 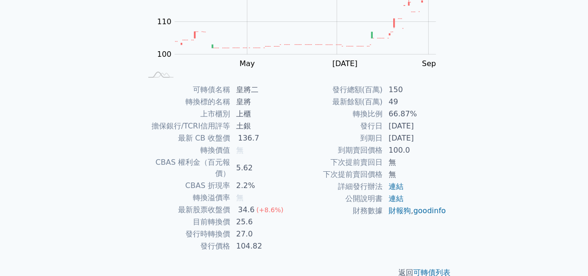 I want to click on td: 2.2%, so click(x=262, y=186).